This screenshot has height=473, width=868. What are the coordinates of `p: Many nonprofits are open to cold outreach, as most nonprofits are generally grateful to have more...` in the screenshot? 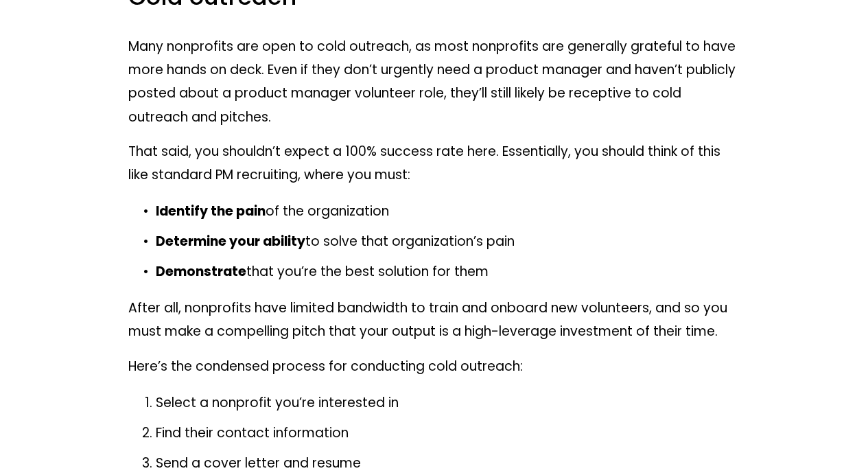 It's located at (434, 81).